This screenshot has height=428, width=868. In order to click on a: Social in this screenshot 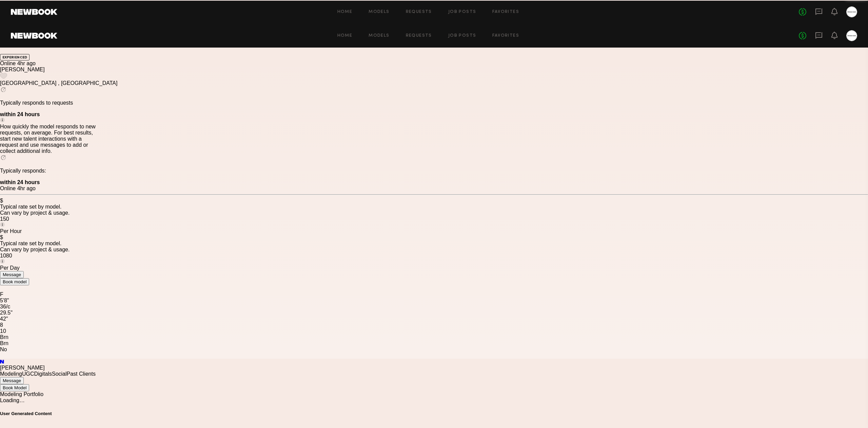, I will do `click(60, 373)`.